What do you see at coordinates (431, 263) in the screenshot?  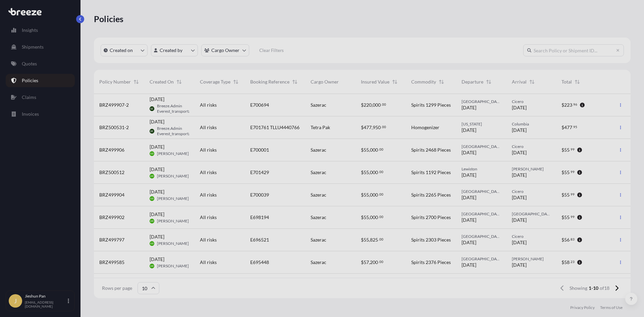 I see `span: Spirits 2376 Pieces` at bounding box center [431, 263].